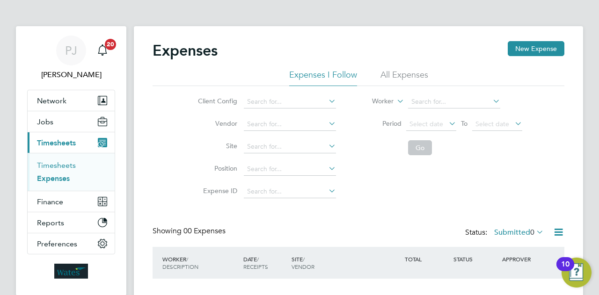  Describe the element at coordinates (71, 272) in the screenshot. I see `a: Go to home page` at that location.